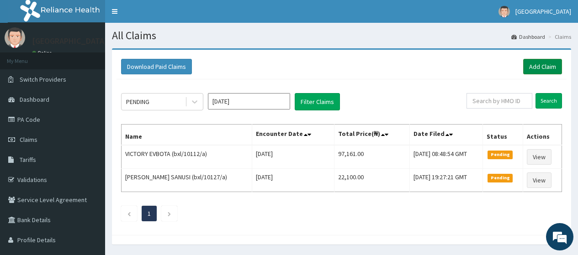  What do you see at coordinates (169, 214) in the screenshot?
I see `a: Next page` at bounding box center [169, 214].